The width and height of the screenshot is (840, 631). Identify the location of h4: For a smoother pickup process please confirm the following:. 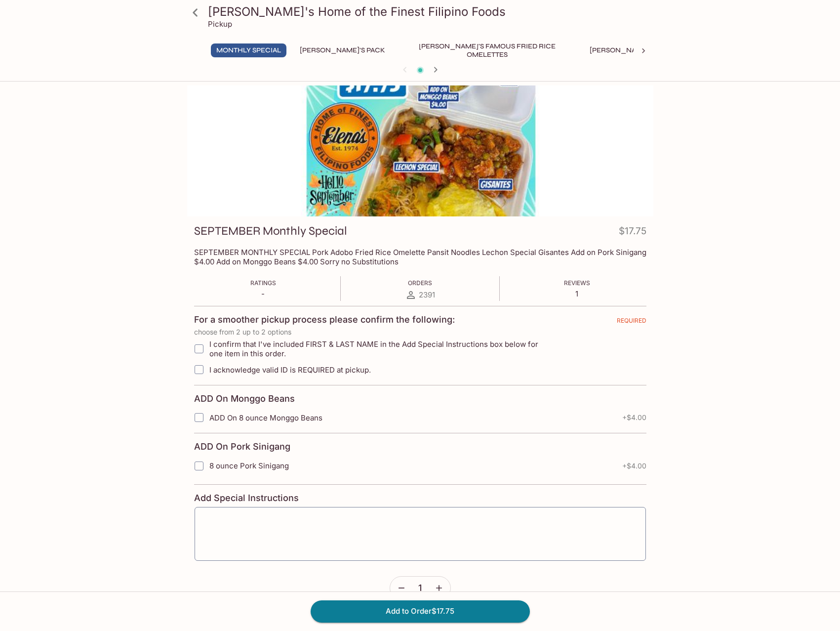
(325, 319).